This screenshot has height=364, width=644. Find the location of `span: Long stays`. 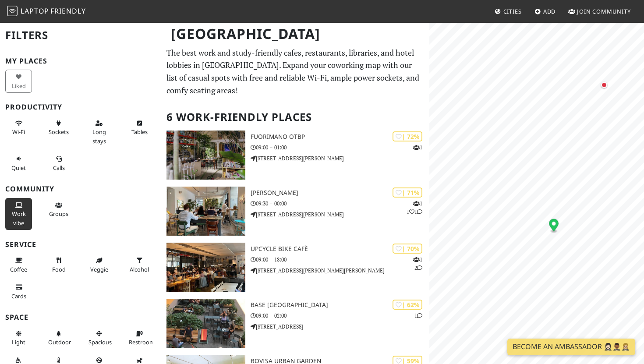

span: Long stays is located at coordinates (99, 136).